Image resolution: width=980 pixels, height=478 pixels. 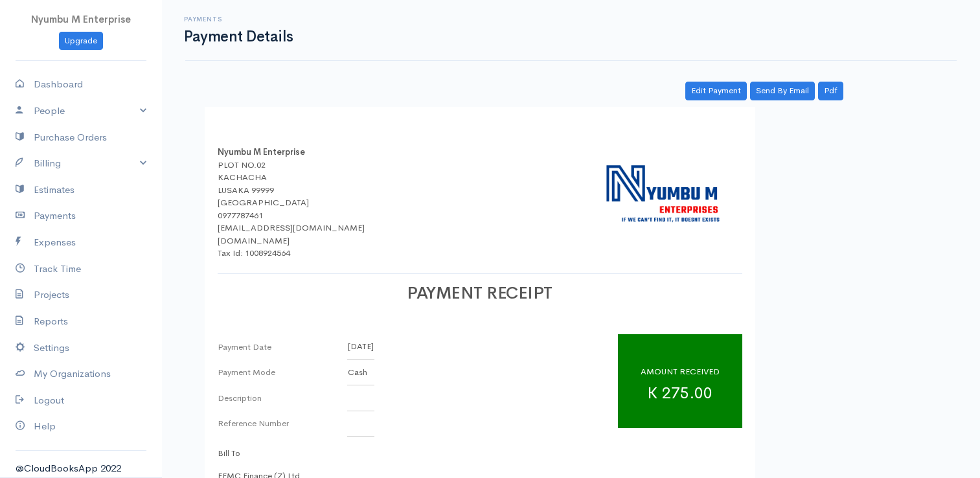 What do you see at coordinates (282, 347) in the screenshot?
I see `td: Payment Date` at bounding box center [282, 347].